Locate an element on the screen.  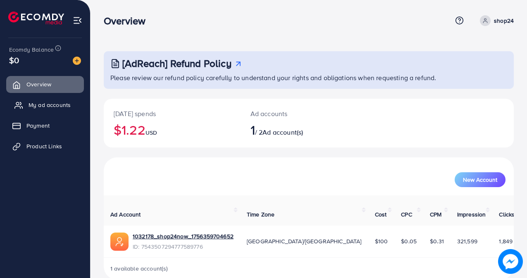
span: Product Links is located at coordinates (44, 146).